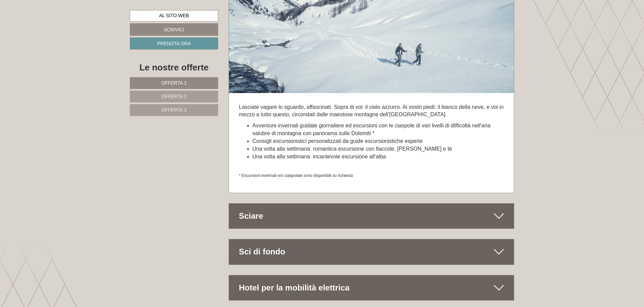 The width and height of the screenshot is (644, 307). Describe the element at coordinates (174, 29) in the screenshot. I see `a: Scrivici` at that location.